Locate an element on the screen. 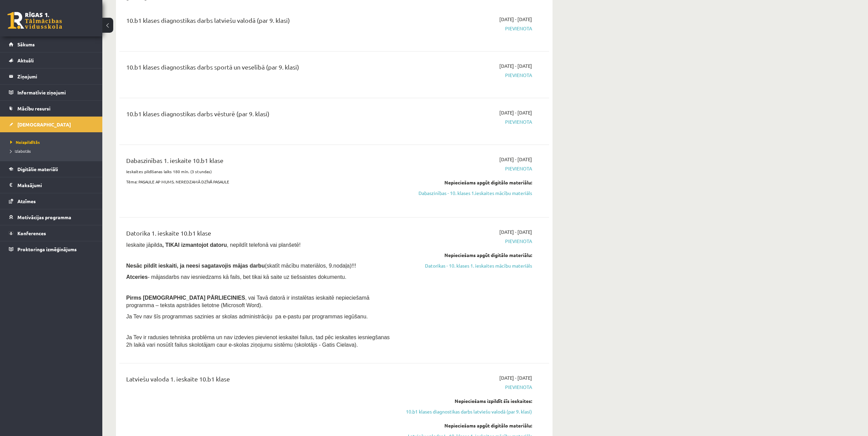 This screenshot has width=868, height=436. a: Atzīmes is located at coordinates (51, 201).